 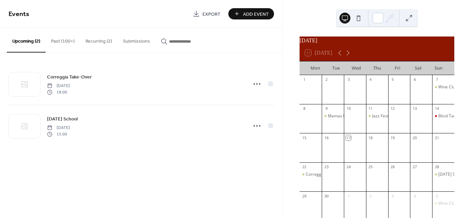 I want to click on div: 18, so click(x=371, y=137).